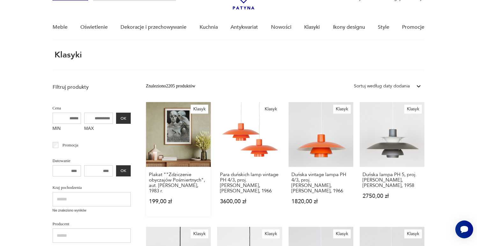 This screenshot has height=246, width=477. What do you see at coordinates (92, 210) in the screenshot?
I see `p: Nie znaleziono wyników` at bounding box center [92, 210].